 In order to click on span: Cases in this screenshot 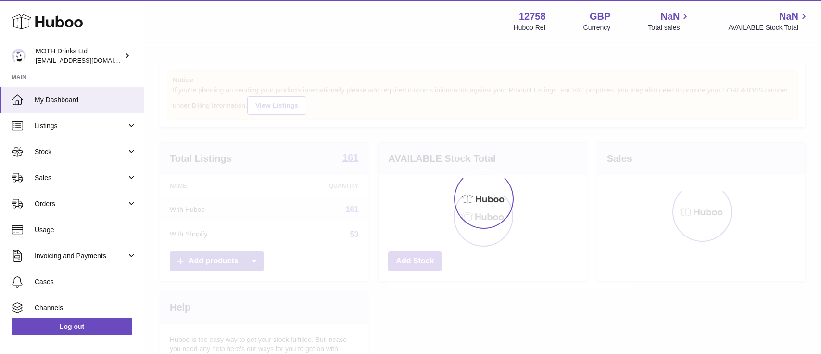, I will do `click(86, 281)`.